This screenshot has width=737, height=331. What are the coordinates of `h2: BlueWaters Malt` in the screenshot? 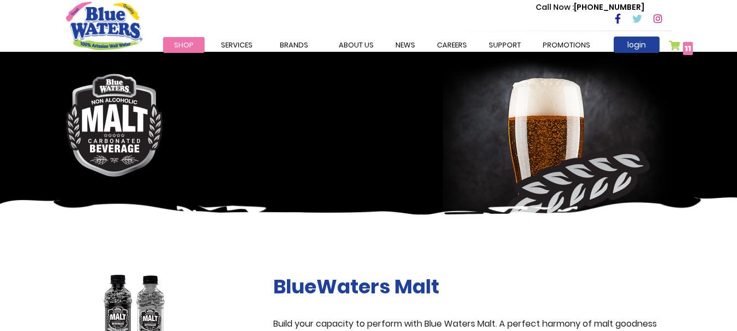 It's located at (472, 286).